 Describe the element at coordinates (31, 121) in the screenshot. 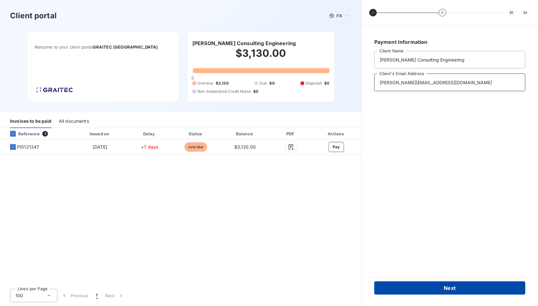

I see `div: Invoices to be paid` at that location.